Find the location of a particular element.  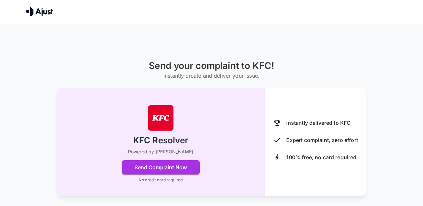

h1: Send your complaint to KFC! is located at coordinates (211, 66).